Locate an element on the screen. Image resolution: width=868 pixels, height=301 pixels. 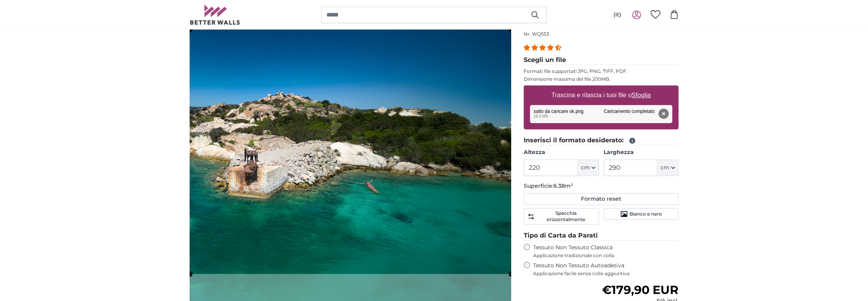
span: Bianco e nero is located at coordinates (646, 214).